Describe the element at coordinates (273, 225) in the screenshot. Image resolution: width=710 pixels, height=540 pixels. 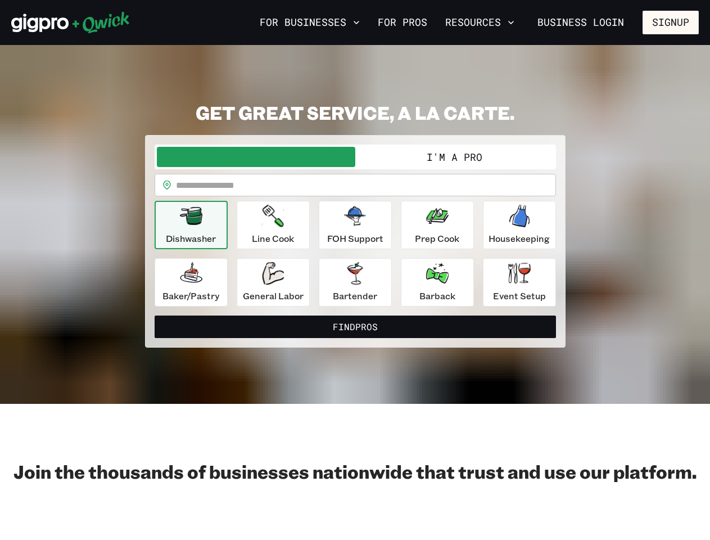
I see `button: Line Cook` at that location.